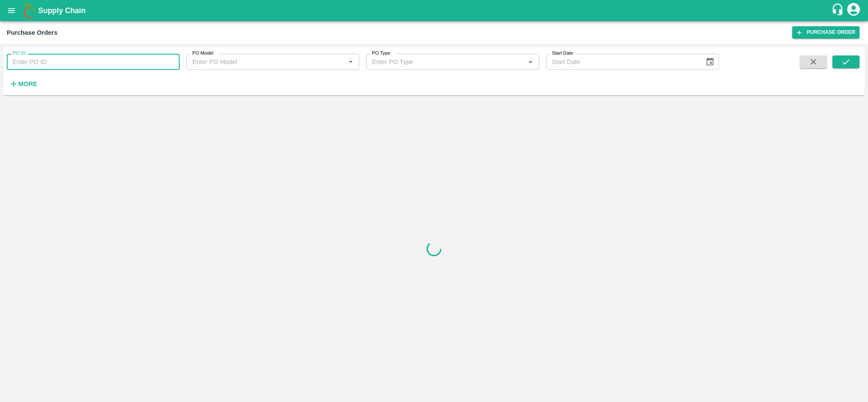  I want to click on a: Supply Chain, so click(435, 11).